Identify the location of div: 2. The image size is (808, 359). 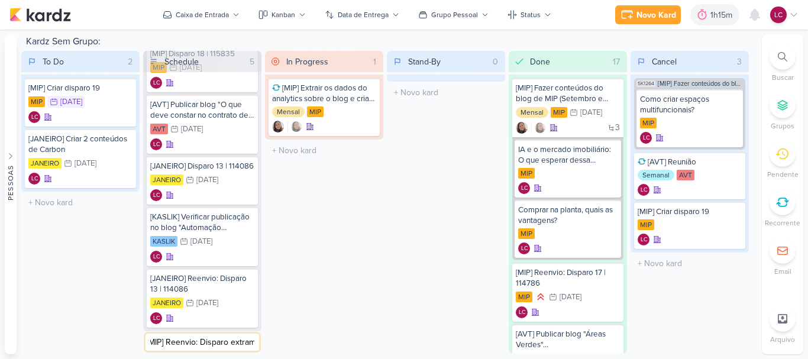
(130, 62).